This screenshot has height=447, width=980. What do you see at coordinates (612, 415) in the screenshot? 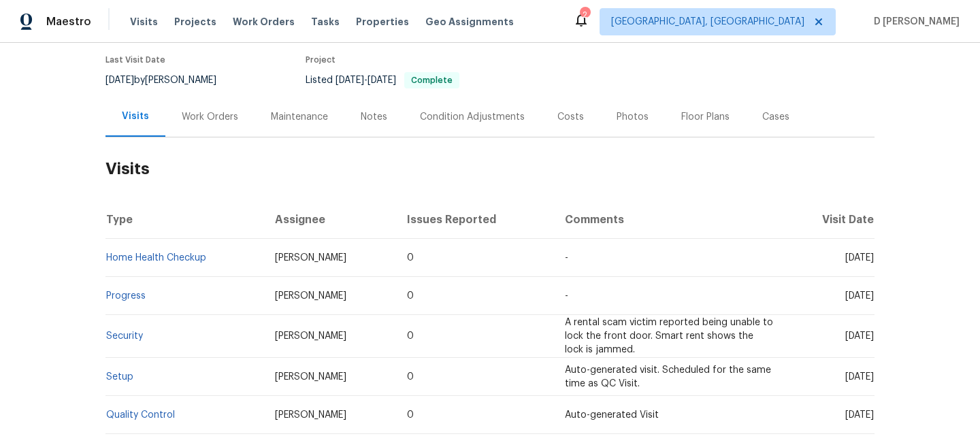
I see `span: Auto-generated Visit` at bounding box center [612, 415].